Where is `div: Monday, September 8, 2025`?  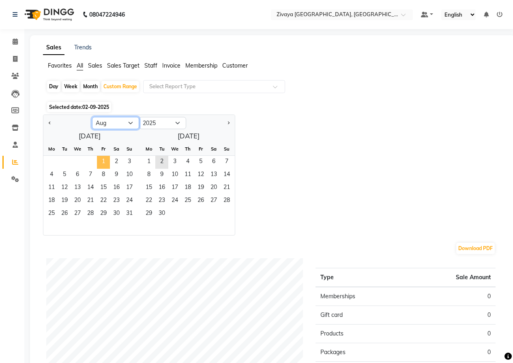 div: Monday, September 8, 2025 is located at coordinates (149, 175).